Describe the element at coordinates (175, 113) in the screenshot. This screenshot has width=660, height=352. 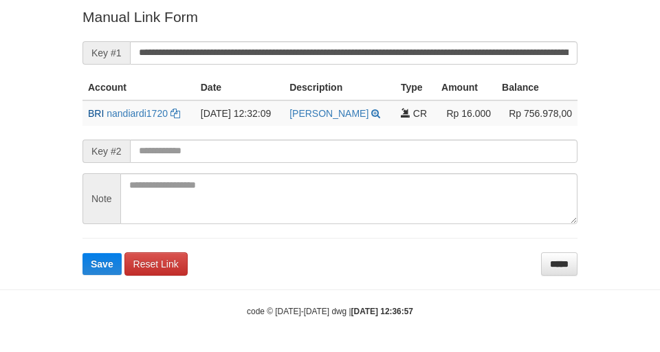
I see `a: Copy nandiardi1720 to clipboard` at that location.